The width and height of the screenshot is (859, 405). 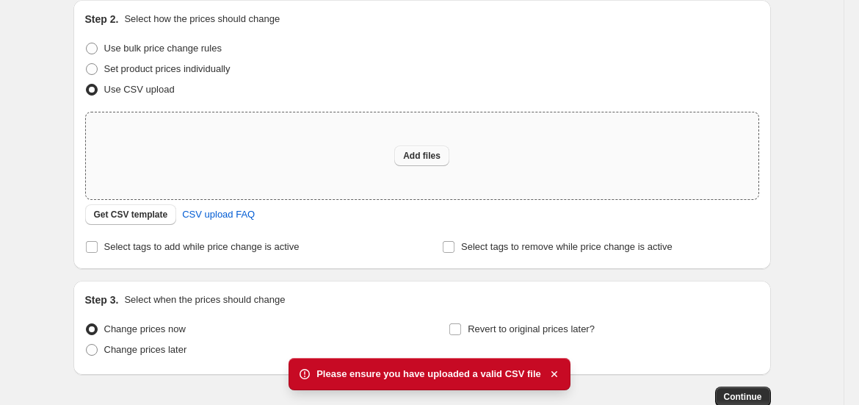 What do you see at coordinates (202, 19) in the screenshot?
I see `p: Select how the prices should change` at bounding box center [202, 19].